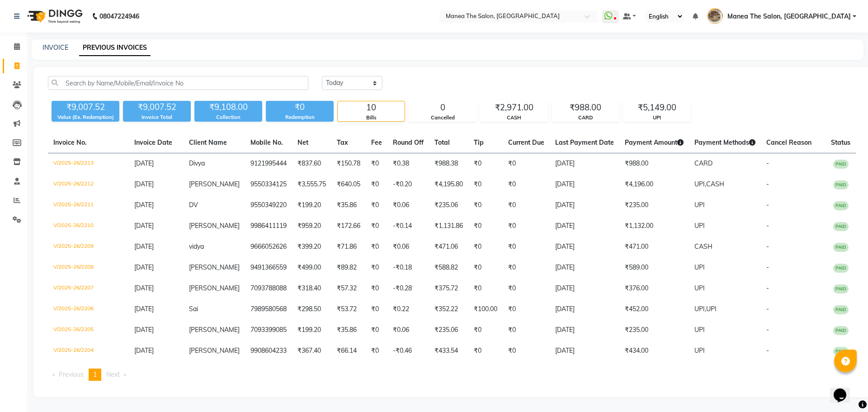  Describe the element at coordinates (88, 330) in the screenshot. I see `td: V/2025-26/2205` at that location.